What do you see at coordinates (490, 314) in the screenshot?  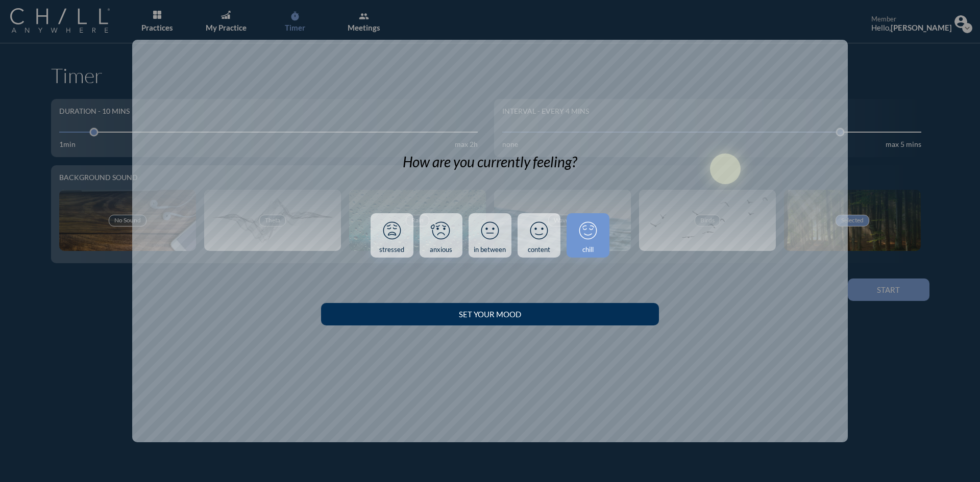 I see `div: Set your Mood` at bounding box center [490, 314].